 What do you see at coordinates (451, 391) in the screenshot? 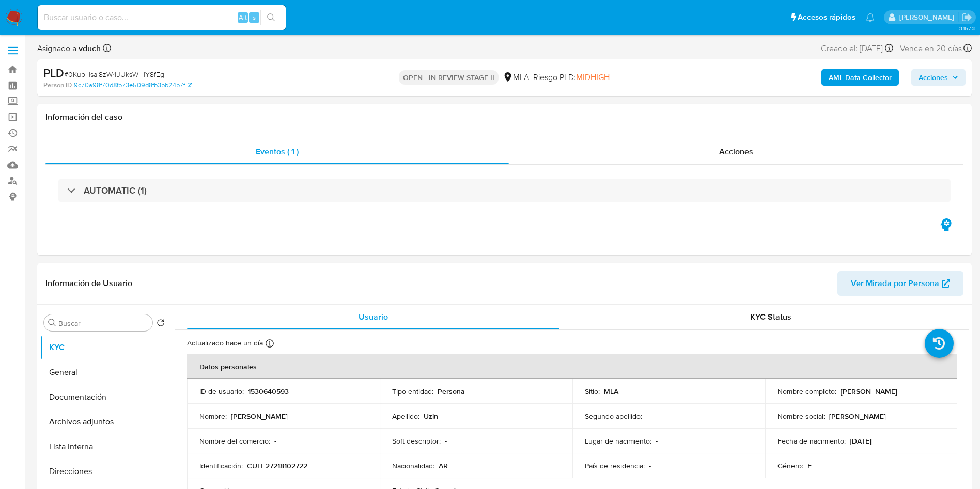
I see `p: Persona` at bounding box center [451, 391].